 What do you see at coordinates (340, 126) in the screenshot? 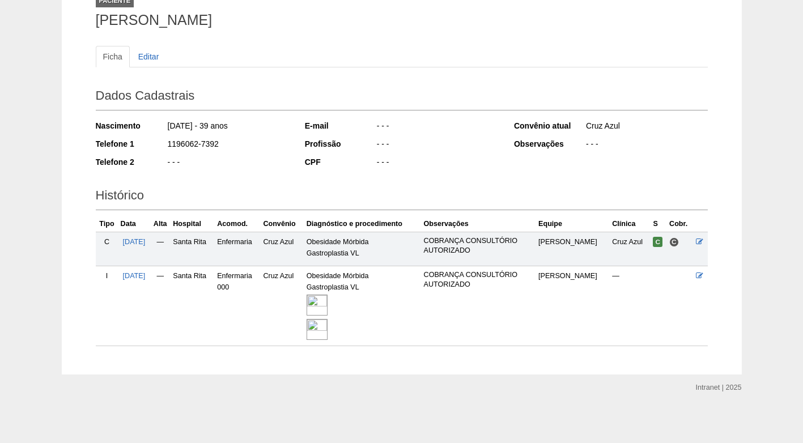
I see `div: E-mail` at bounding box center [340, 126].